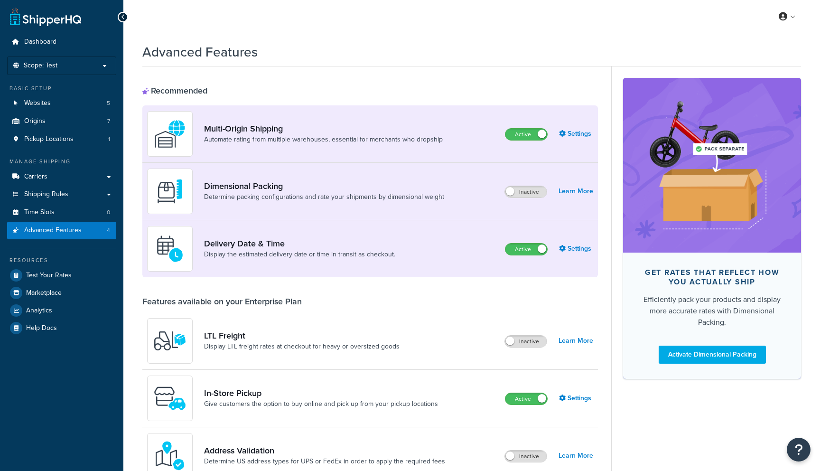 This screenshot has width=820, height=471. What do you see at coordinates (62, 230) in the screenshot?
I see `li: Advanced Features` at bounding box center [62, 230].